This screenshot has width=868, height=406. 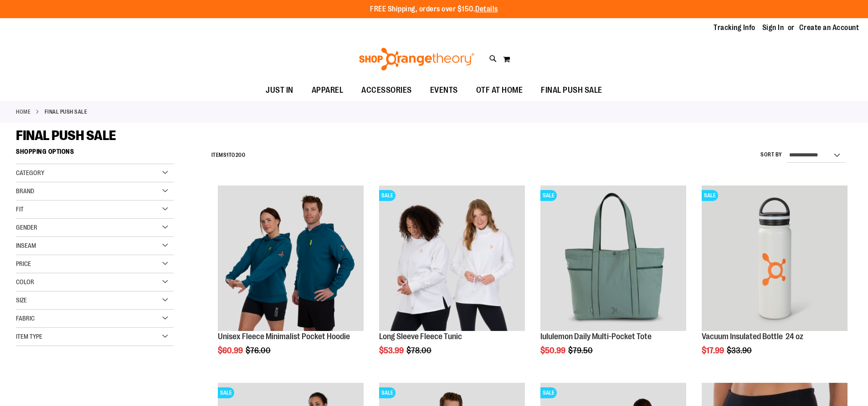 What do you see at coordinates (774, 258) in the screenshot?
I see `img: Vacuum Insulated Bottle 24 oz` at bounding box center [774, 258].